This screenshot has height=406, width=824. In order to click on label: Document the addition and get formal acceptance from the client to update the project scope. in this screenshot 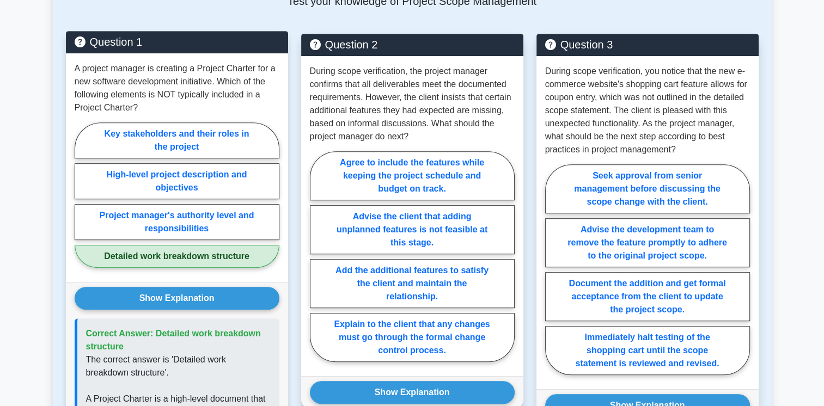, I will do `click(647, 297)`.